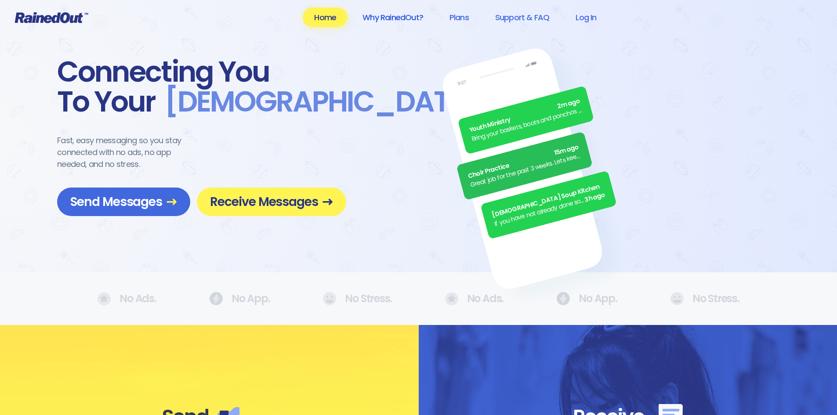 The width and height of the screenshot is (837, 415). Describe the element at coordinates (566, 150) in the screenshot. I see `span: 15m ago` at that location.